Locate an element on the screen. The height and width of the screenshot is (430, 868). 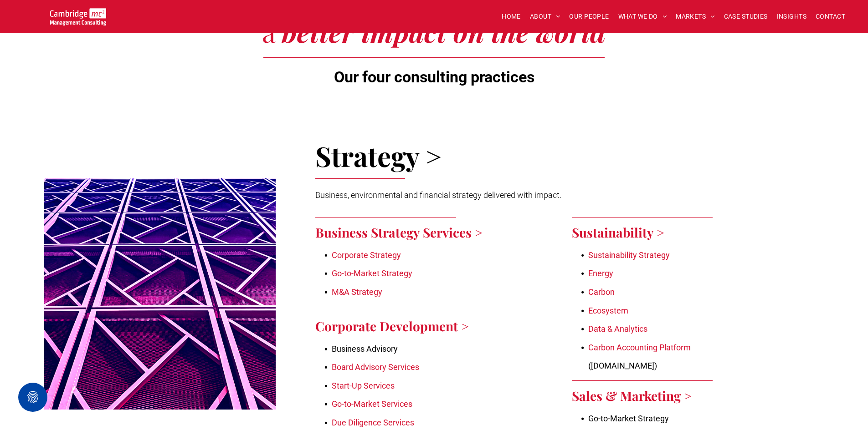
a: What We Do | Cambridge Management Consulting is located at coordinates (160, 293).